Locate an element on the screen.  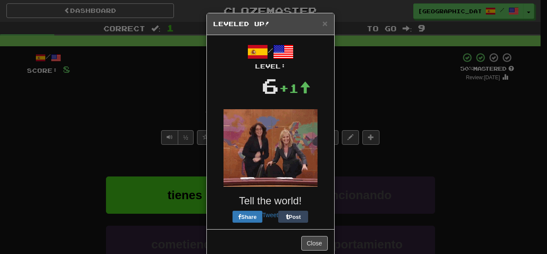
button: Share is located at coordinates (248, 216).